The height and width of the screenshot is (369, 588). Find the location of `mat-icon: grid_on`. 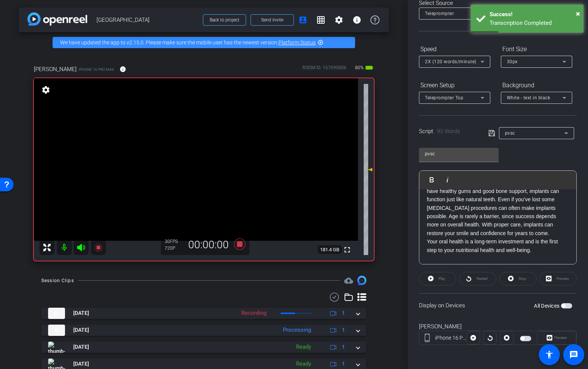

mat-icon: grid_on is located at coordinates (321, 20).